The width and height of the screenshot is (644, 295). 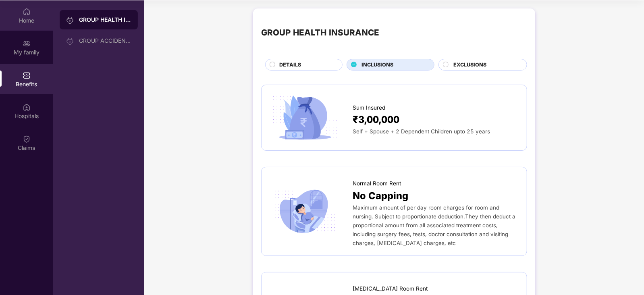 What do you see at coordinates (380, 195) in the screenshot?
I see `span: No Capping` at bounding box center [380, 195].